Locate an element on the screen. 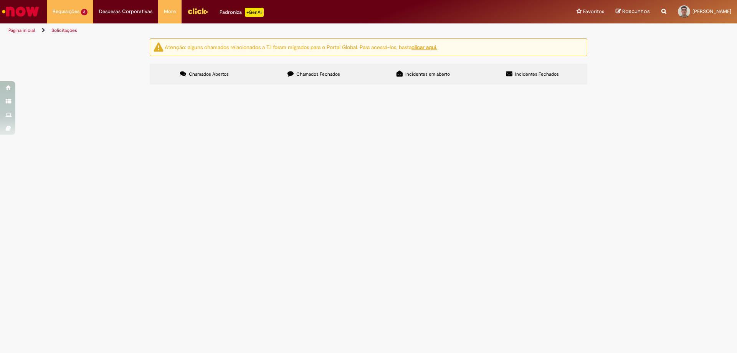 This screenshot has width=737, height=353. ul: Trilhas de página is located at coordinates (246, 30).